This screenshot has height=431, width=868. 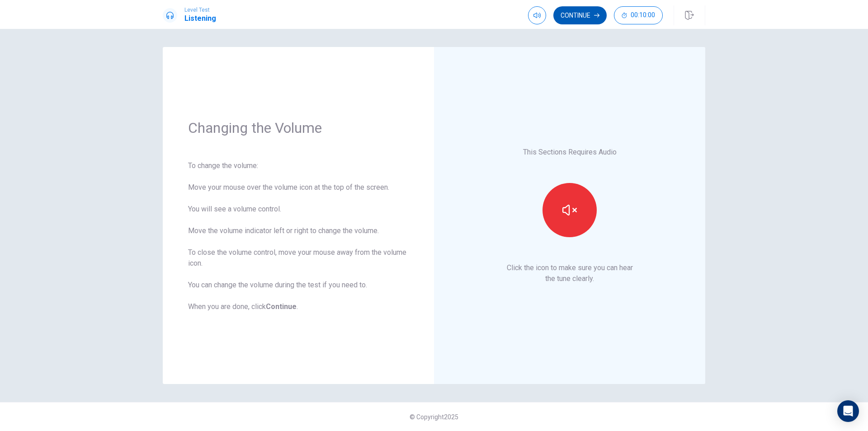 What do you see at coordinates (848, 411) in the screenshot?
I see `div: Open Intercom Messenger` at bounding box center [848, 411].